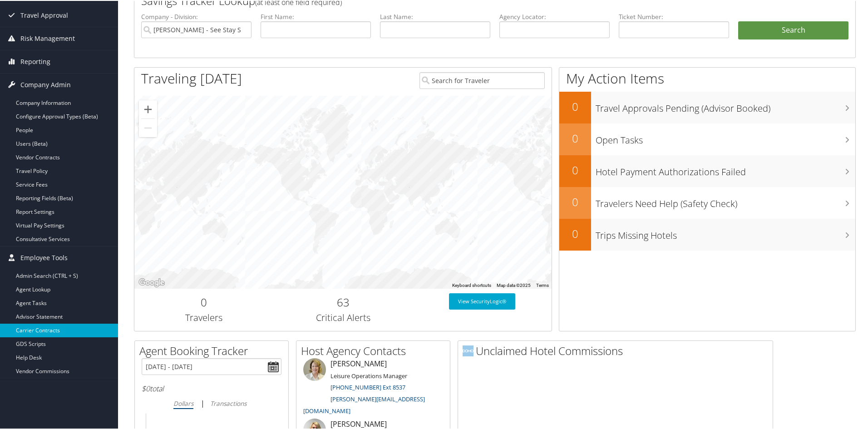 The height and width of the screenshot is (429, 868). What do you see at coordinates (482, 79) in the screenshot?
I see `input: Search for Traveler` at bounding box center [482, 79].